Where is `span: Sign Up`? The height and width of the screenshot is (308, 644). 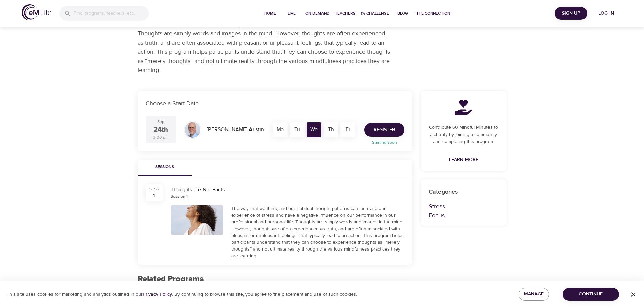
span: Sign Up is located at coordinates (571, 13).